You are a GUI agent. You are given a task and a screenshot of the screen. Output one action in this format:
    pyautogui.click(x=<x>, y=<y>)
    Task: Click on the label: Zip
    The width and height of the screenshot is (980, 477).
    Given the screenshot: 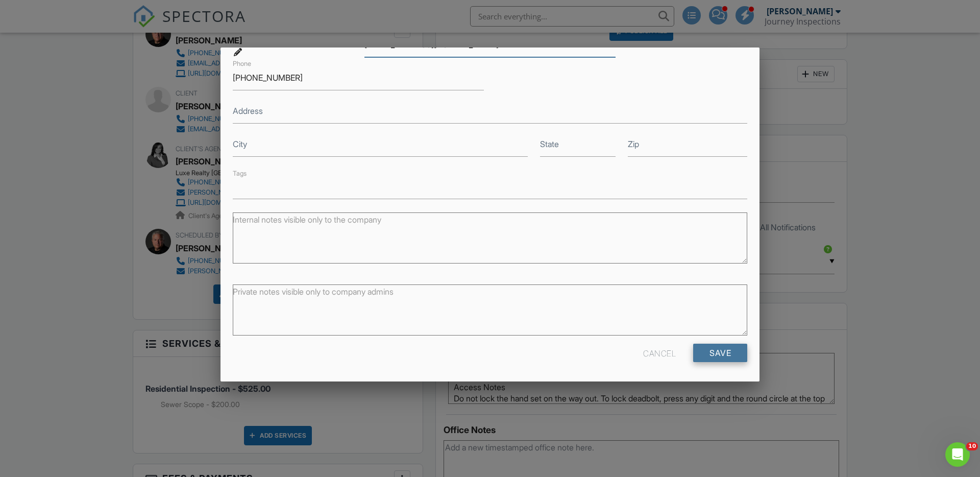 What is the action you would take?
    pyautogui.click(x=633, y=144)
    